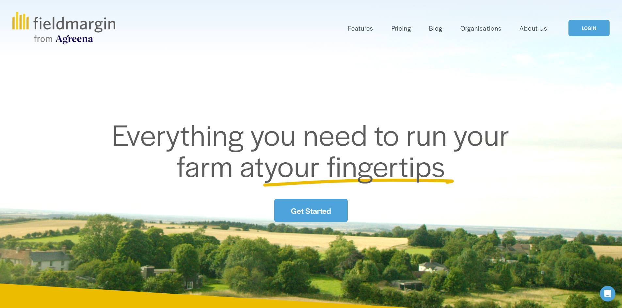  Describe the element at coordinates (311, 211) in the screenshot. I see `a: Get Started` at that location.